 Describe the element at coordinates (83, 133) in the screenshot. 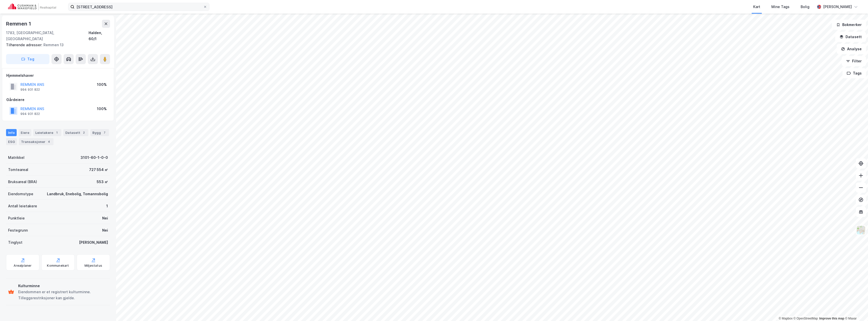

I see `div: 2` at that location.